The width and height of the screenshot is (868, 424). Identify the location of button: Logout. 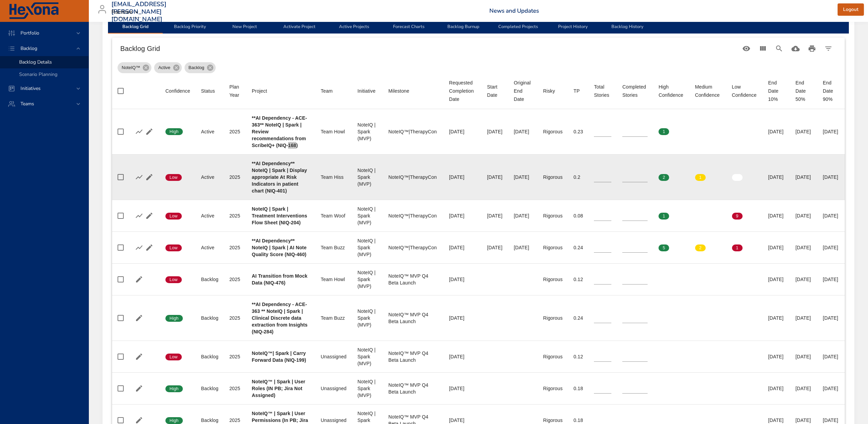
(851, 9).